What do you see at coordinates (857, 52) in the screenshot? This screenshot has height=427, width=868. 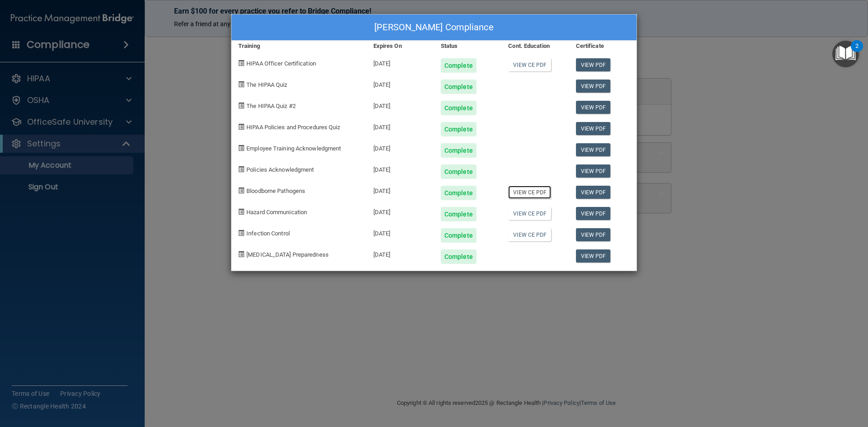 I see `div: 2` at bounding box center [857, 52].